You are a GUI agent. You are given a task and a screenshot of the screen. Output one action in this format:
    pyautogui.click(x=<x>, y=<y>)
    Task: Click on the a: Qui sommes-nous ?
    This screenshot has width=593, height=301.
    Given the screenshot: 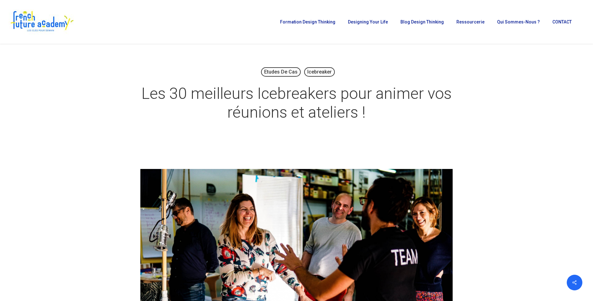 What is the action you would take?
    pyautogui.click(x=519, y=22)
    